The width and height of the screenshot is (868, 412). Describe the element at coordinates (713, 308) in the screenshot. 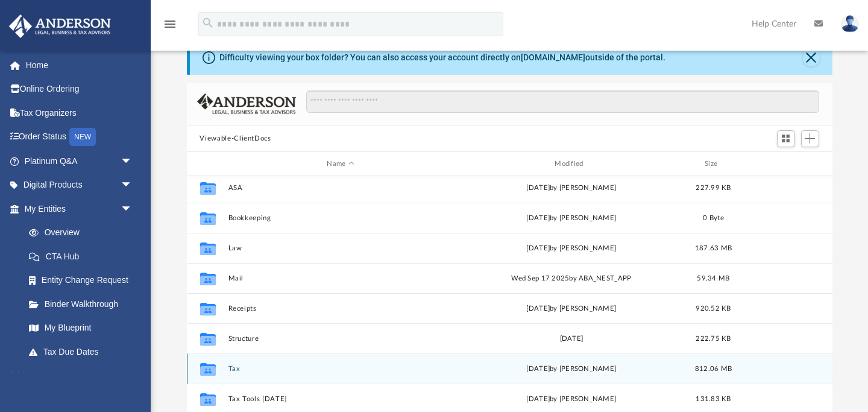

I see `span: 920.52 KB` at that location.